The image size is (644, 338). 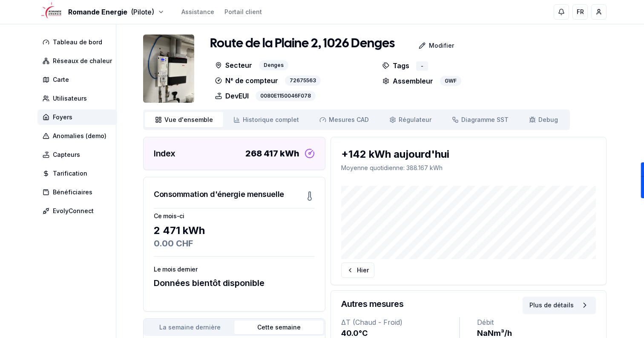 I want to click on div: 2 471 kWh, so click(x=234, y=231).